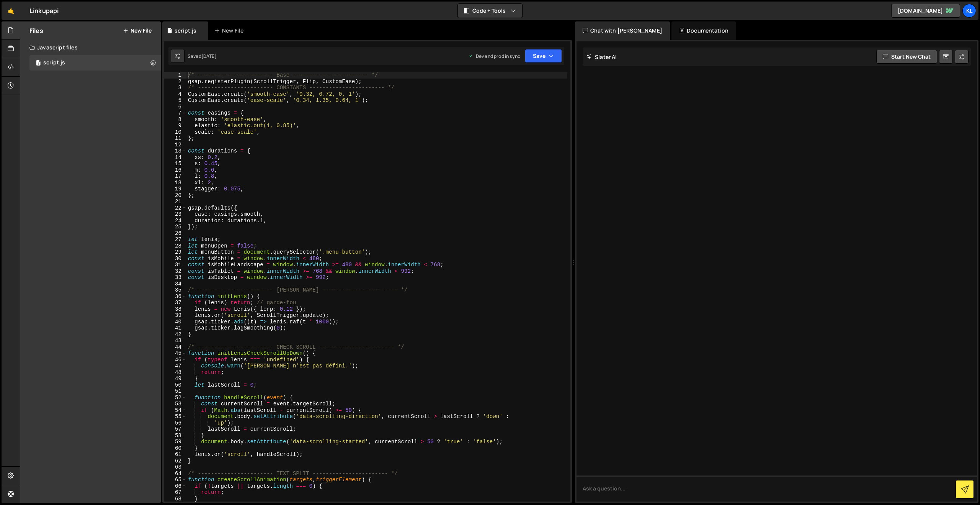  I want to click on div: 53, so click(175, 404).